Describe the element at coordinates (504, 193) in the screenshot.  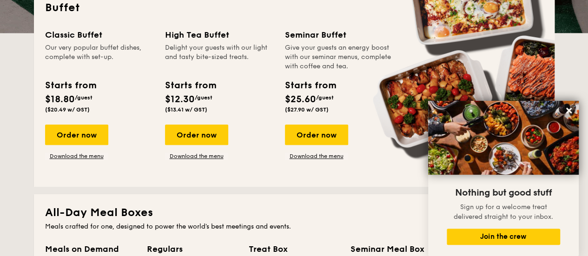
I see `span: Nothing but good stuff` at that location.